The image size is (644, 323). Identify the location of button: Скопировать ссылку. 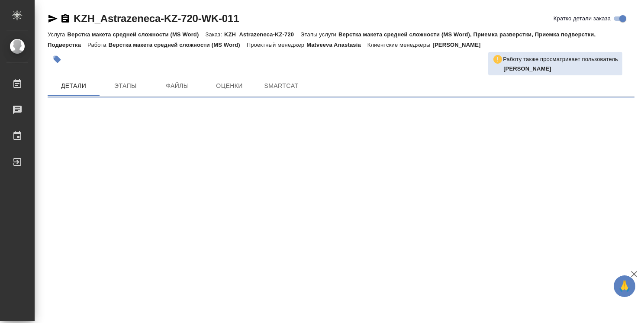
(65, 19).